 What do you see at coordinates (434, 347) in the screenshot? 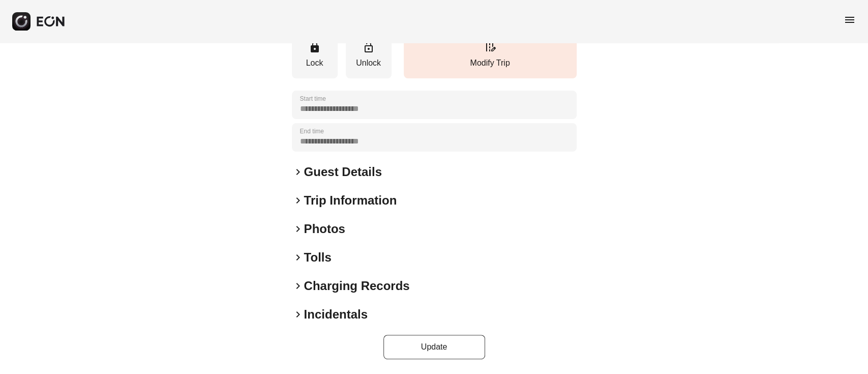
I see `button: Update` at bounding box center [434, 347].